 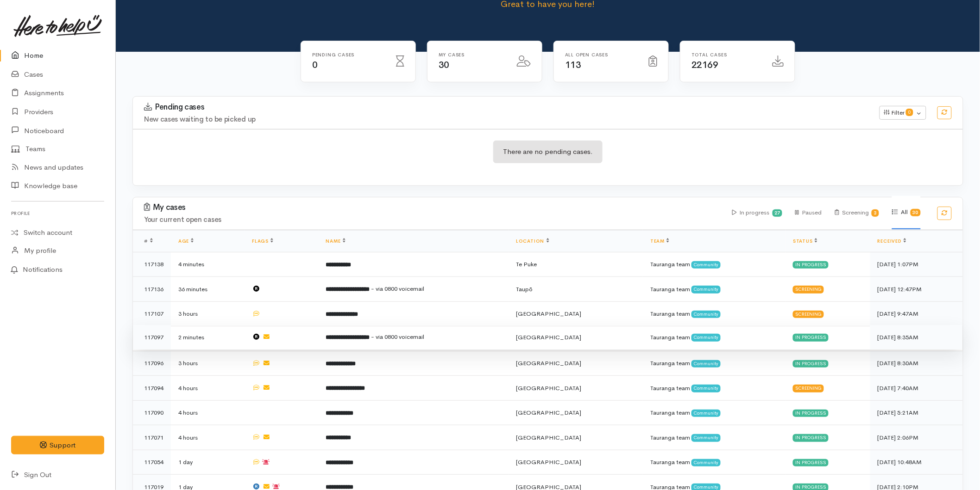 What do you see at coordinates (444, 65) in the screenshot?
I see `span: 30` at bounding box center [444, 65].